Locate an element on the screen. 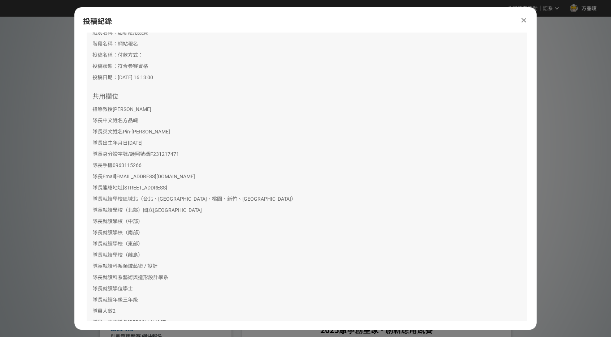 Image resolution: width=611 pixels, height=337 pixels. span: 學士 is located at coordinates (128, 288).